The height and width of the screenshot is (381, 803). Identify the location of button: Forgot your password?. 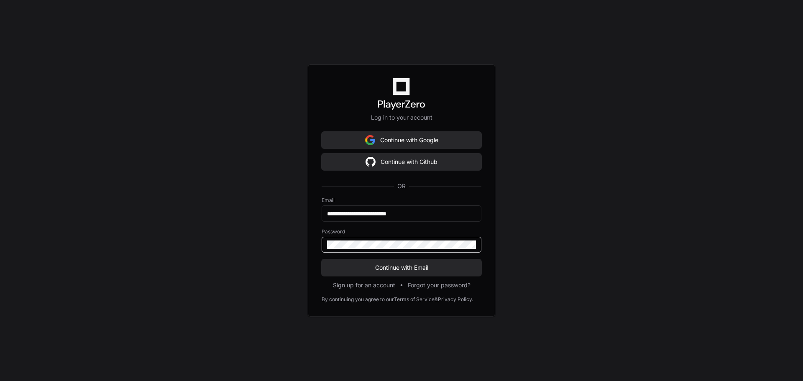
(439, 285).